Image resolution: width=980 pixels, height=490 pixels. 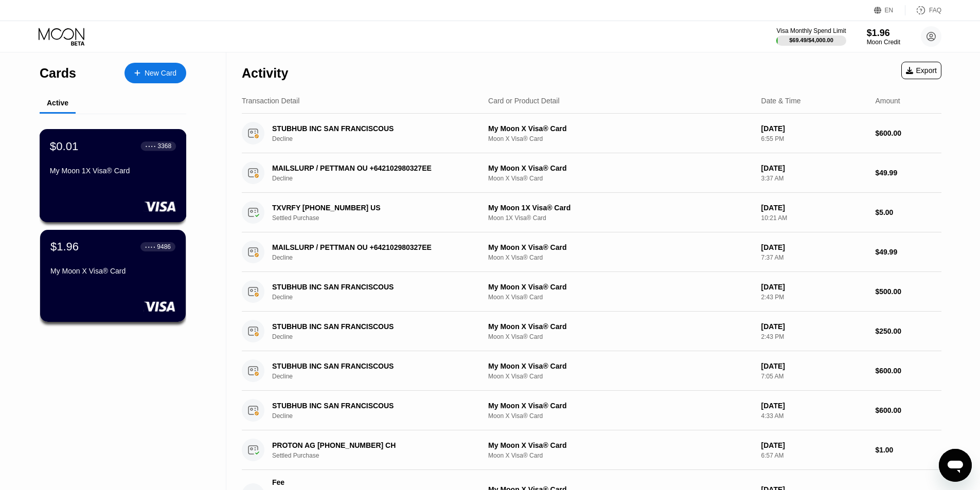 I want to click on div: Amount, so click(x=887, y=101).